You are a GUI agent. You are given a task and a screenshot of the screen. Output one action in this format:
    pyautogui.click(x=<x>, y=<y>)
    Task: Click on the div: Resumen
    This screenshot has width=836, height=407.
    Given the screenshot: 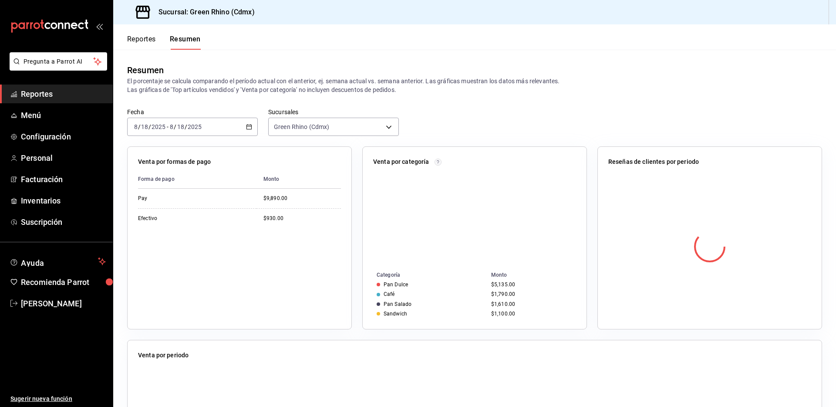 What is the action you would take?
    pyautogui.click(x=145, y=70)
    